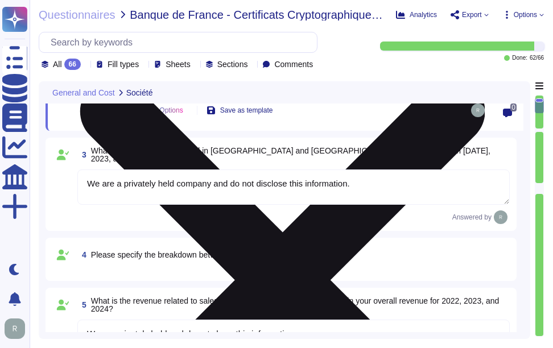 The width and height of the screenshot is (553, 348). I want to click on span: Sections, so click(233, 64).